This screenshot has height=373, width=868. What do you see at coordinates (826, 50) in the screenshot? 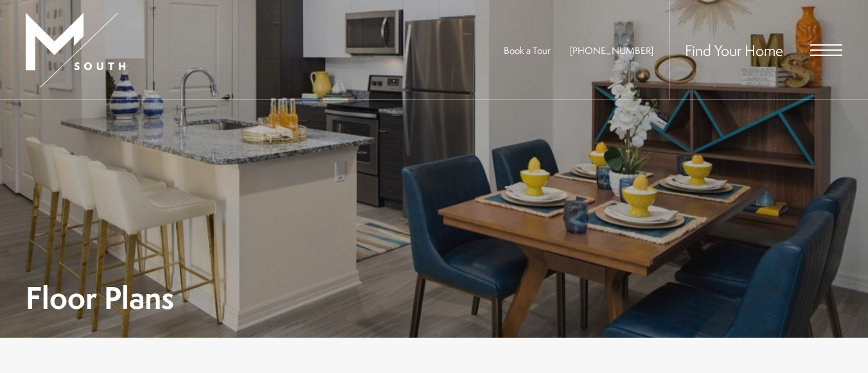
I see `button: Open Menu` at bounding box center [826, 50].